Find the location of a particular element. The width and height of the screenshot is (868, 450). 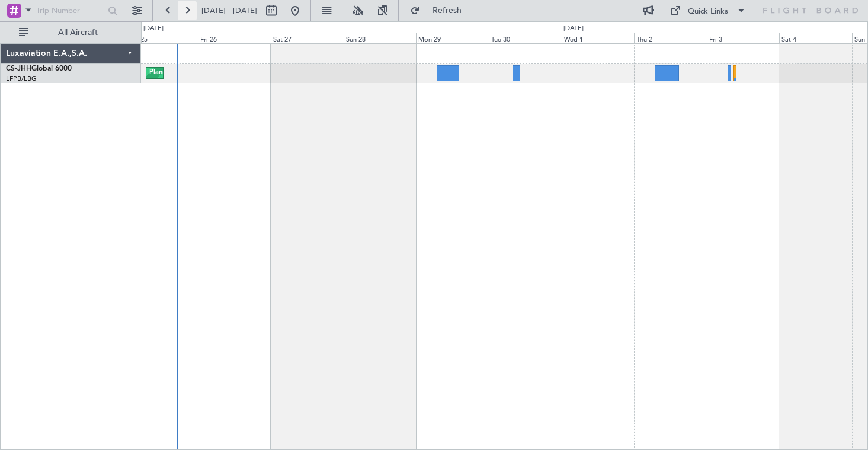

a: LFPB/LBG is located at coordinates (22, 79).